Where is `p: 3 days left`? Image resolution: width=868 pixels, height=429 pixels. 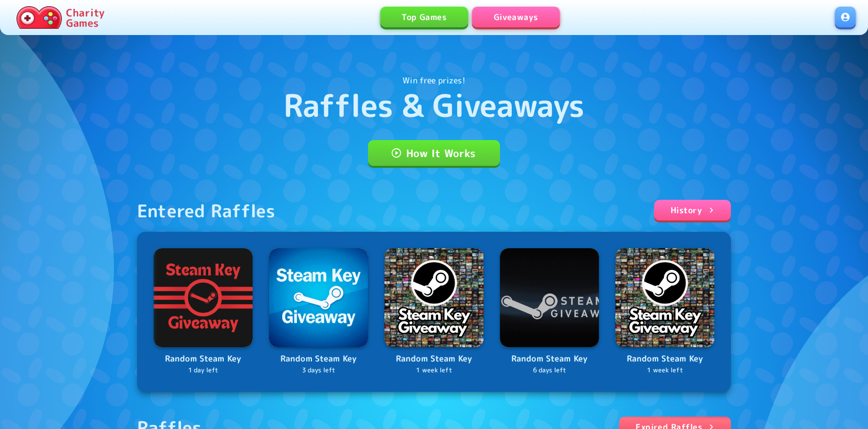
p: 3 days left is located at coordinates (319, 370).